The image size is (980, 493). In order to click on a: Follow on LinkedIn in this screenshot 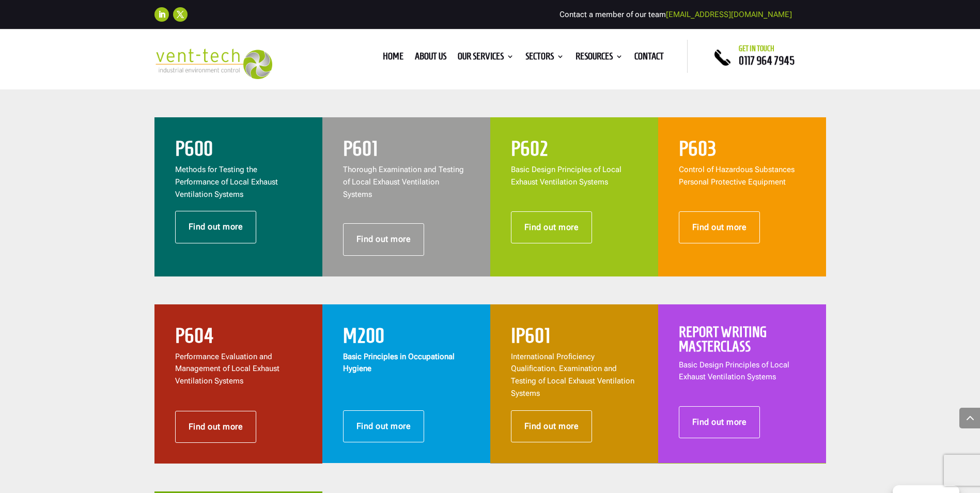, I will do `click(162, 15)`.